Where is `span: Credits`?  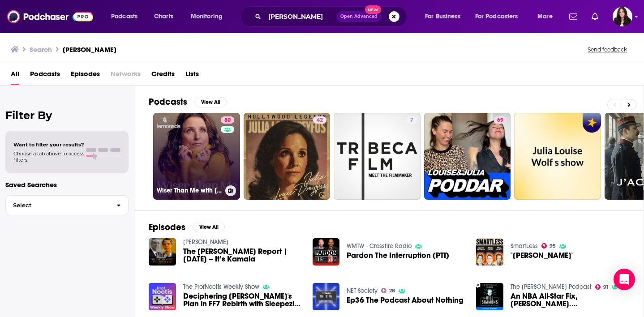 span: Credits is located at coordinates (163, 76).